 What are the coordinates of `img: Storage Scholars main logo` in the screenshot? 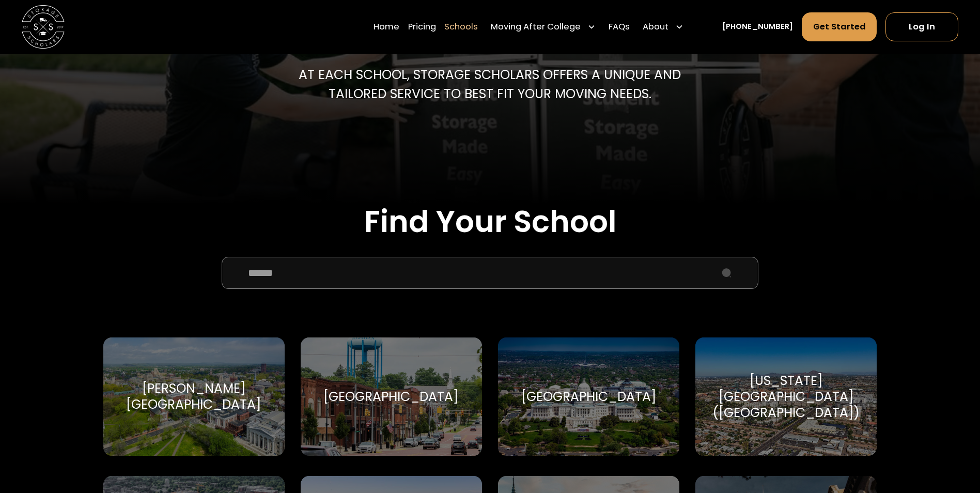 It's located at (43, 26).